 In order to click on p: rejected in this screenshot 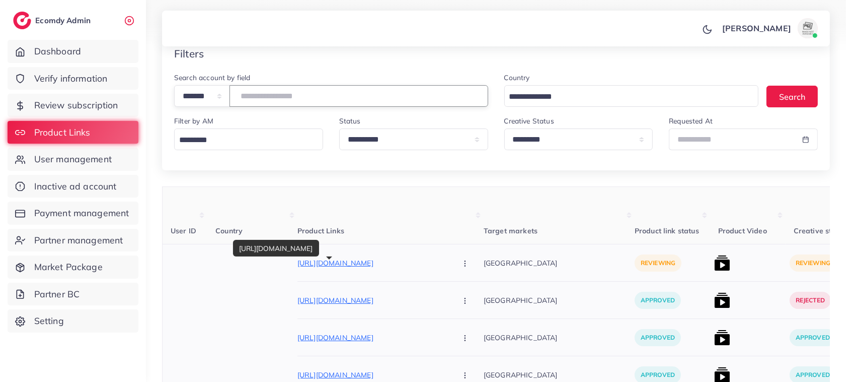, I will do `click(811, 300)`.